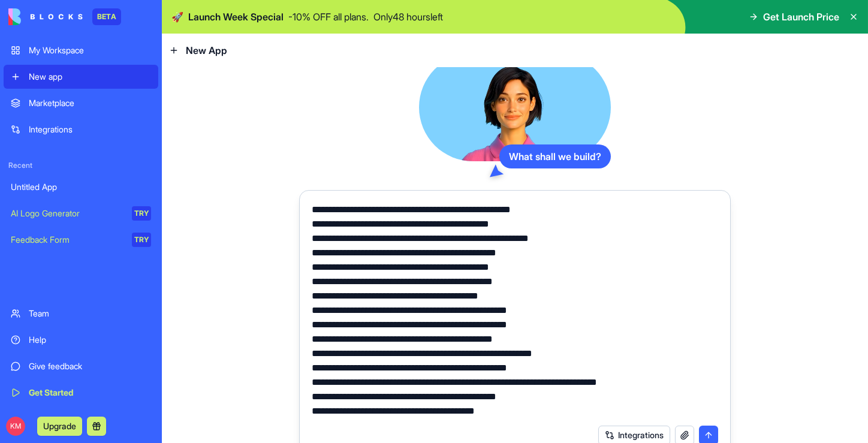 The width and height of the screenshot is (868, 443). Describe the element at coordinates (64, 17) in the screenshot. I see `a: BETA` at that location.